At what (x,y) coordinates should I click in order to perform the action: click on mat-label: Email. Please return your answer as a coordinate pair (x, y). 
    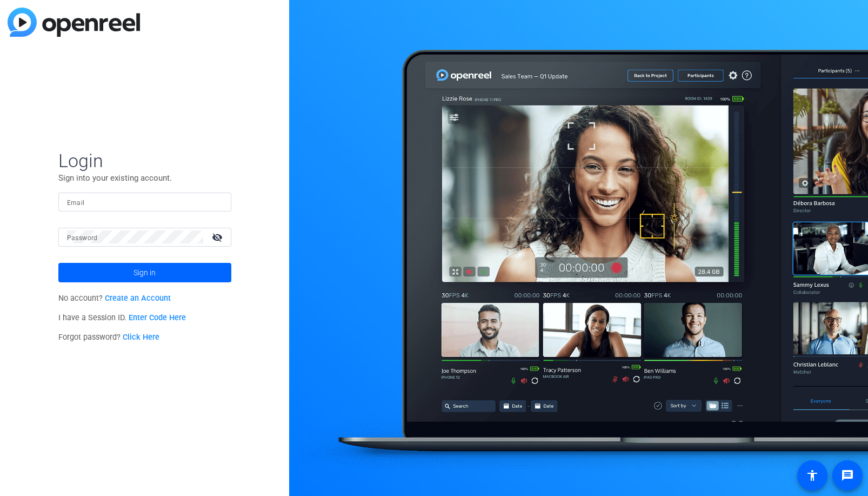
    Looking at the image, I should click on (76, 203).